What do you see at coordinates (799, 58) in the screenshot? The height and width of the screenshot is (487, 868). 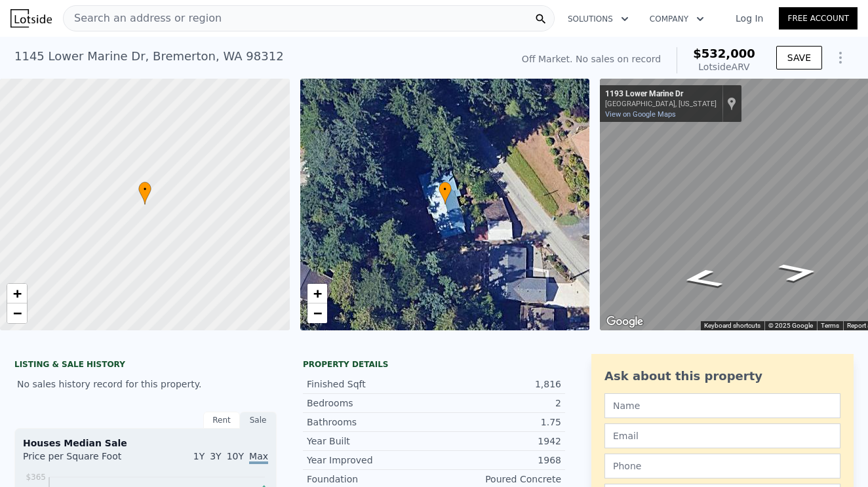 I see `button: SAVE` at bounding box center [799, 58].